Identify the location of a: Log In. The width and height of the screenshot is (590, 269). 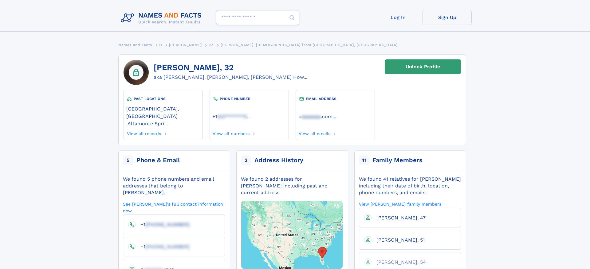
(398, 17).